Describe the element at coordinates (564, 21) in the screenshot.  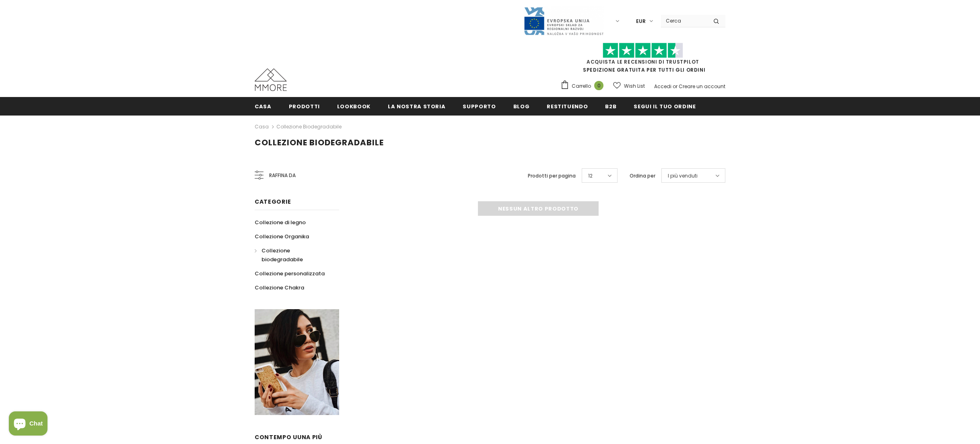
I see `img: Javni Razpis` at that location.